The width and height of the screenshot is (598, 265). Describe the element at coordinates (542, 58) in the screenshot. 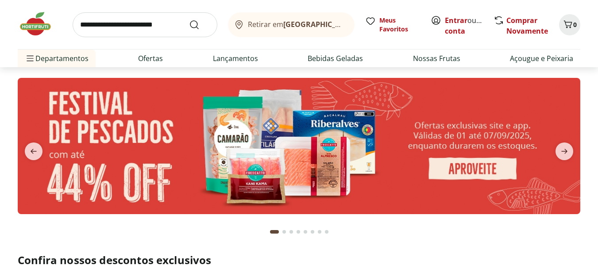

I see `a: Açougue e Peixaria` at that location.